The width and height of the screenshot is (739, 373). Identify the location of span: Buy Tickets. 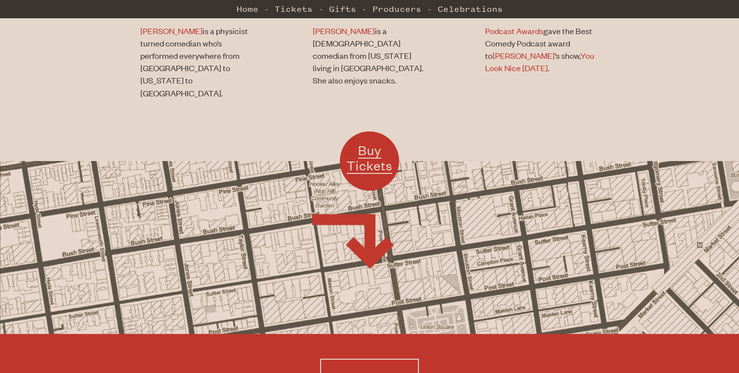
(369, 158).